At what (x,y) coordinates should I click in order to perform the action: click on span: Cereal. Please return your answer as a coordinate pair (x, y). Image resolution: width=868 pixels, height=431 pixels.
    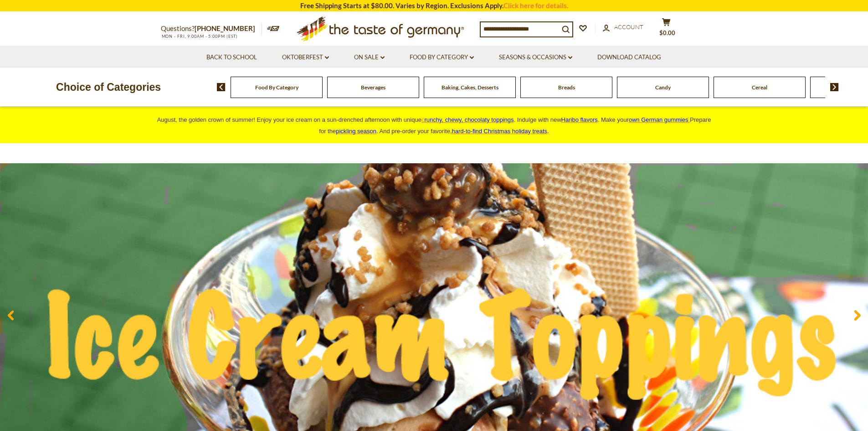
    Looking at the image, I should click on (760, 87).